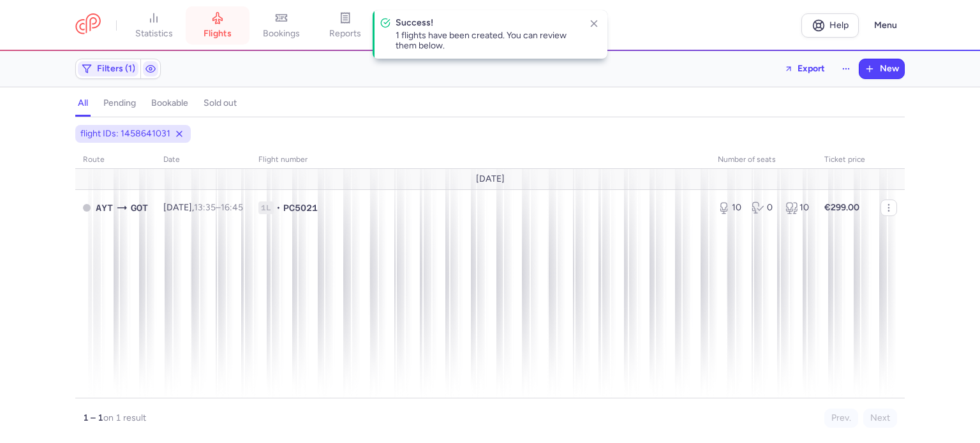 This screenshot has width=980, height=443. Describe the element at coordinates (487, 41) in the screenshot. I see `p: 1 flights have been created. You can review them below.` at that location.